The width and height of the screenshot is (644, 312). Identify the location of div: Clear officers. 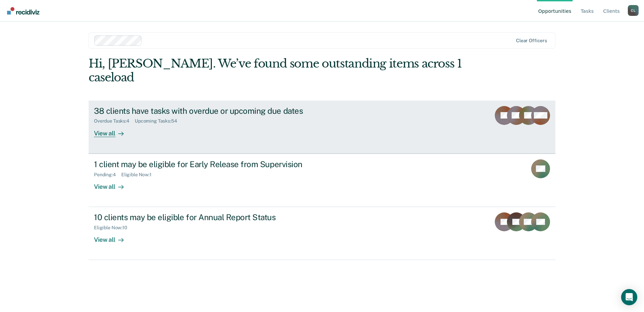
(532, 41).